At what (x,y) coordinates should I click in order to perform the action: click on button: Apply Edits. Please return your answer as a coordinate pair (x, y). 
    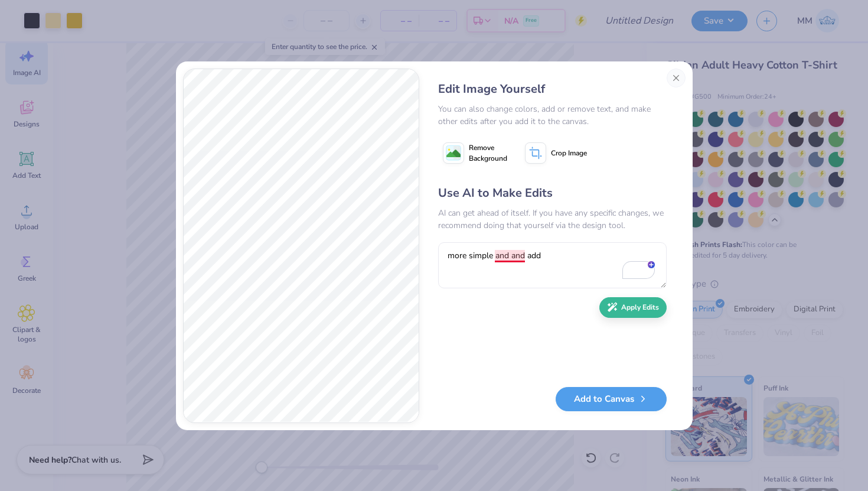
    Looking at the image, I should click on (633, 307).